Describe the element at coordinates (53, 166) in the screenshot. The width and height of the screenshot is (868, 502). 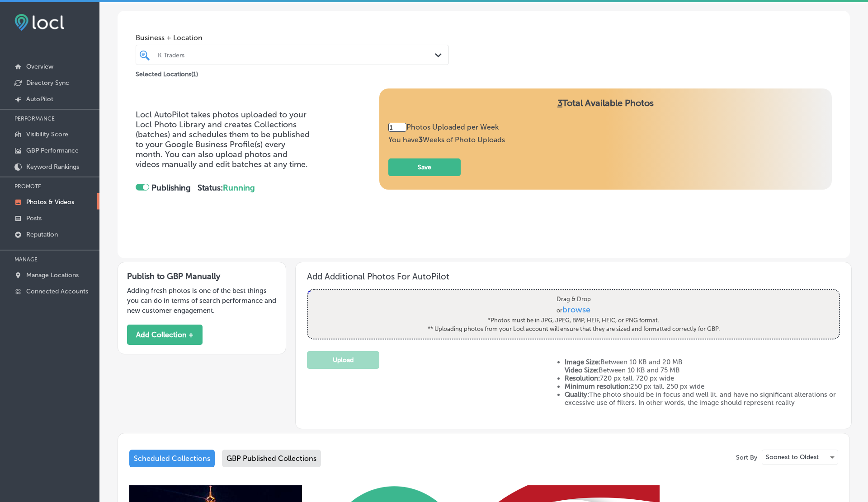
I see `p: Keyword Rankings` at that location.